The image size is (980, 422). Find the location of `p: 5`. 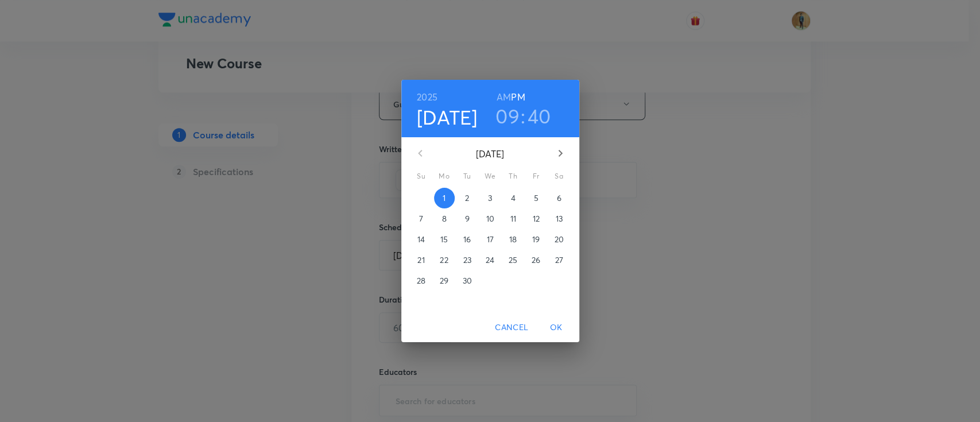

p: 5 is located at coordinates (535, 198).